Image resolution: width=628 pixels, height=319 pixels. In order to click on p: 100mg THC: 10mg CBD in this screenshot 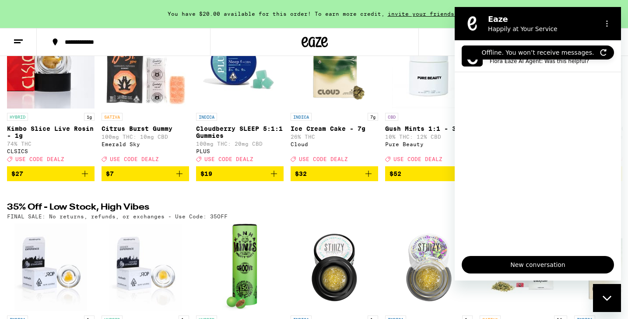, I will do `click(145, 137)`.